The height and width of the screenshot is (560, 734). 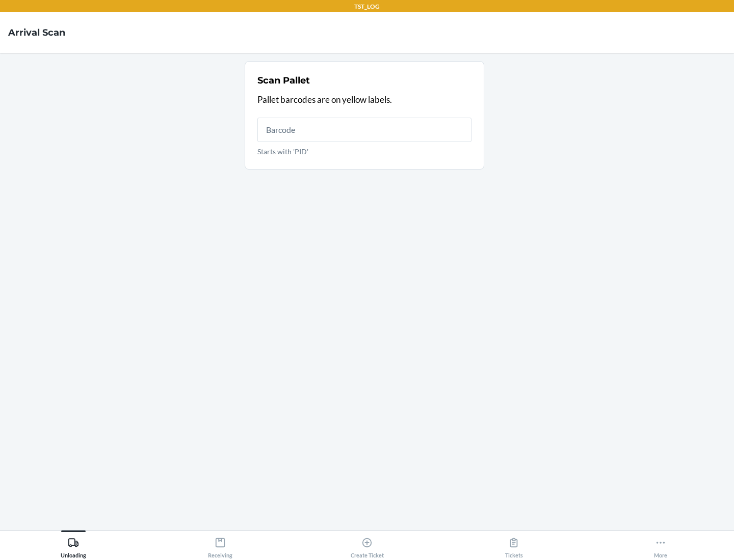 I want to click on div: Create Ticket, so click(x=367, y=546).